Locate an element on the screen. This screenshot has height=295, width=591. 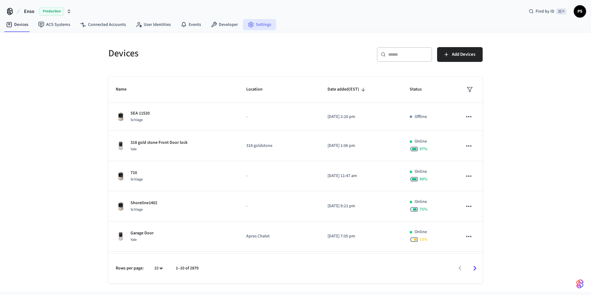
span: Find by ID is located at coordinates (545, 11).